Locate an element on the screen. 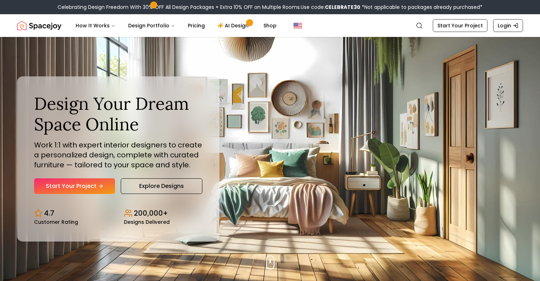  p: Work 1:1 with expert interior designers to create a personalized design, complete with curated fu... is located at coordinates (118, 155).